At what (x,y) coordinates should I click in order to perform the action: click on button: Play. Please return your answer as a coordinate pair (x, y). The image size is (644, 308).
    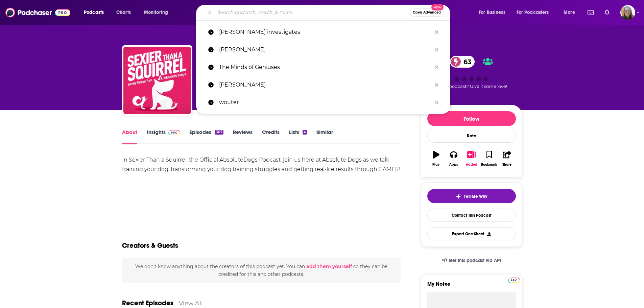
    Looking at the image, I should click on (436, 159).